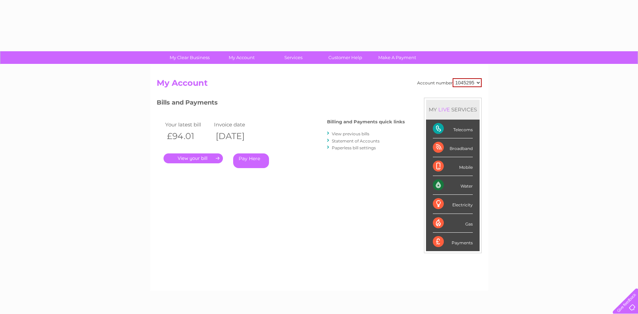  What do you see at coordinates (453, 109) in the screenshot?
I see `div: MY SERVICES` at bounding box center [453, 109].